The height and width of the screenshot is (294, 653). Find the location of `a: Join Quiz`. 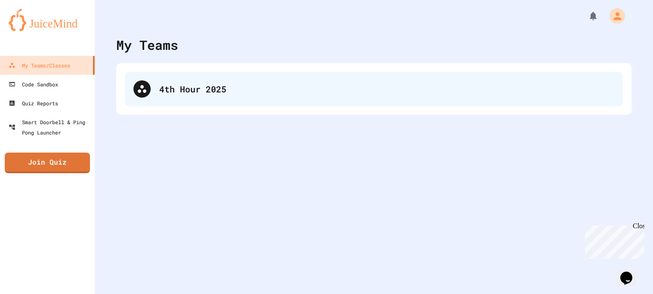

a: Join Quiz is located at coordinates (47, 163).